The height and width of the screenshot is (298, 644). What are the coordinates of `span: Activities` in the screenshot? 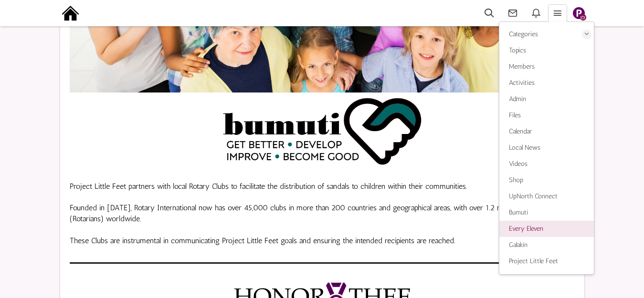 It's located at (522, 82).